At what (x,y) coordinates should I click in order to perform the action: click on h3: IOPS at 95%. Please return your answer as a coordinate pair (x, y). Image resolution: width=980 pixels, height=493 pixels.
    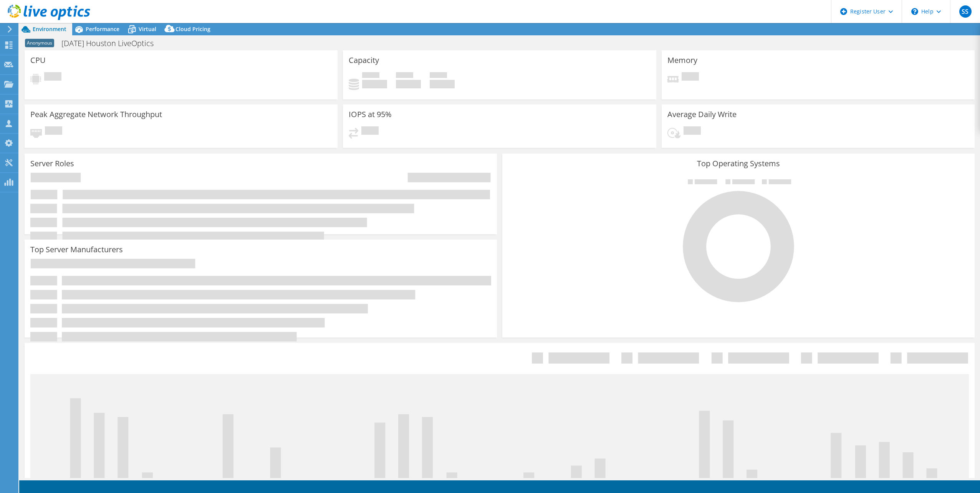
    Looking at the image, I should click on (370, 114).